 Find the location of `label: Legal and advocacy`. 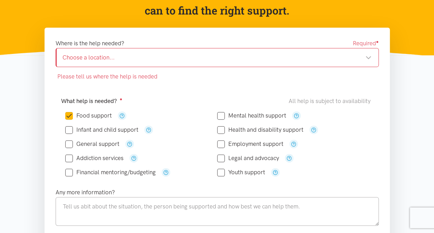

label: Legal and advocacy is located at coordinates (248, 158).